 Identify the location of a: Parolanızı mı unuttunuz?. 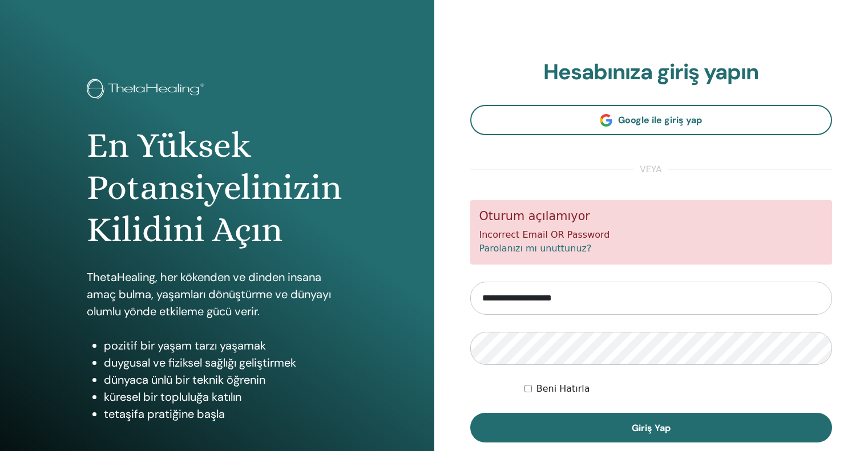
(535, 248).